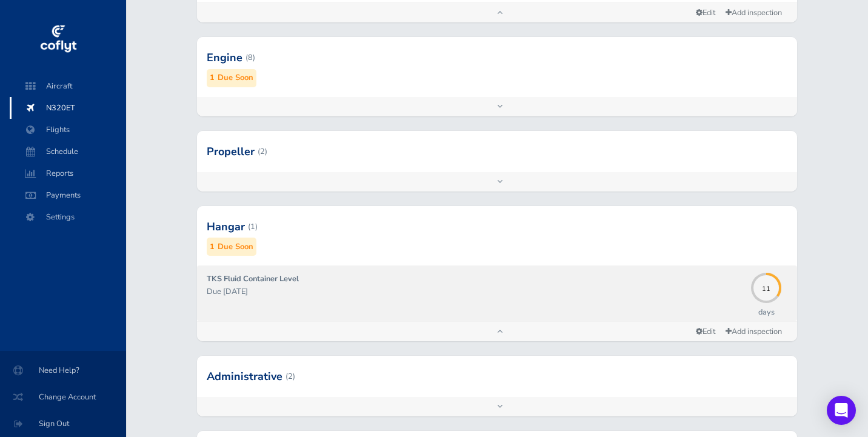  Describe the element at coordinates (63, 370) in the screenshot. I see `span: Need Help?` at that location.